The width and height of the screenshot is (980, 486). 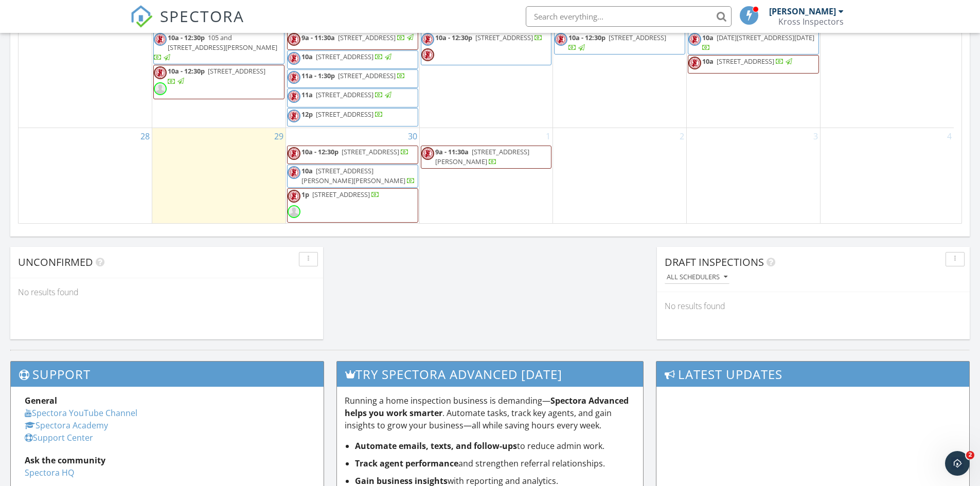 What do you see at coordinates (307, 95) in the screenshot?
I see `span: 11a` at bounding box center [307, 95].